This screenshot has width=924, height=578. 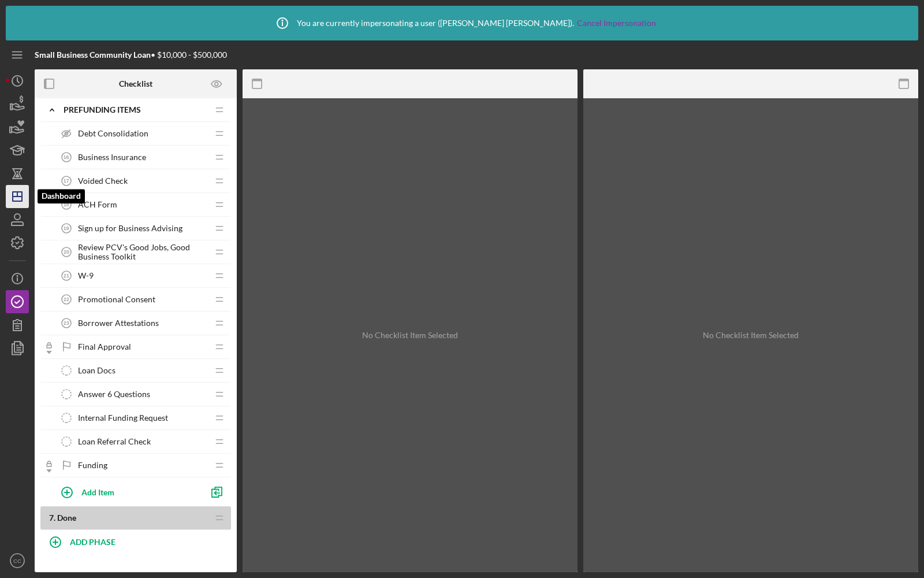 What do you see at coordinates (86, 276) in the screenshot?
I see `span: W-9` at bounding box center [86, 276].